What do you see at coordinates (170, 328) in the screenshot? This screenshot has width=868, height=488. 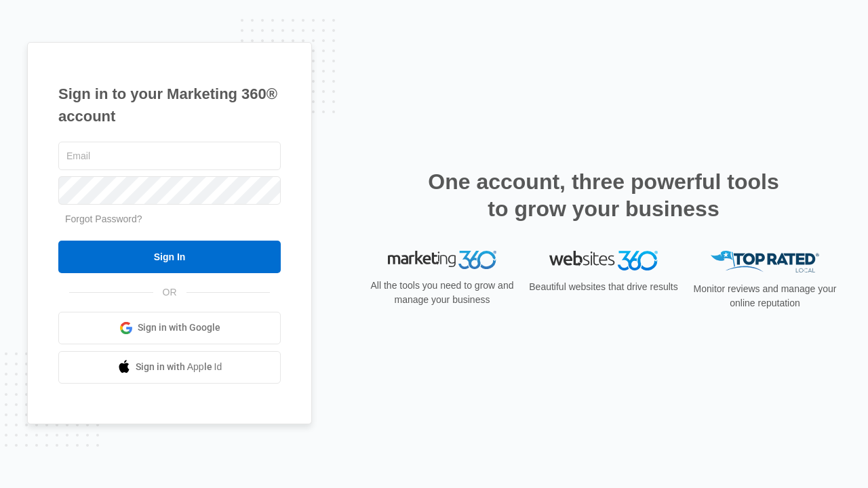 I see `a: Sign in with Google` at bounding box center [170, 328].